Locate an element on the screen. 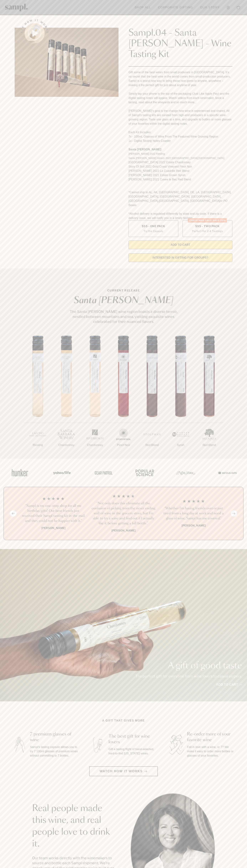 The image size is (247, 868). p: Sampl's tasting capsule allows you to try 7 100ml glasses of premium wines without committing to ... is located at coordinates (54, 751).